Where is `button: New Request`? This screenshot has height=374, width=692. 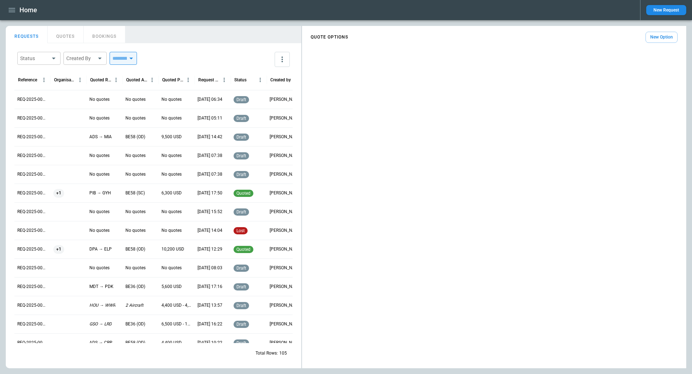
button: New Request is located at coordinates (666, 10).